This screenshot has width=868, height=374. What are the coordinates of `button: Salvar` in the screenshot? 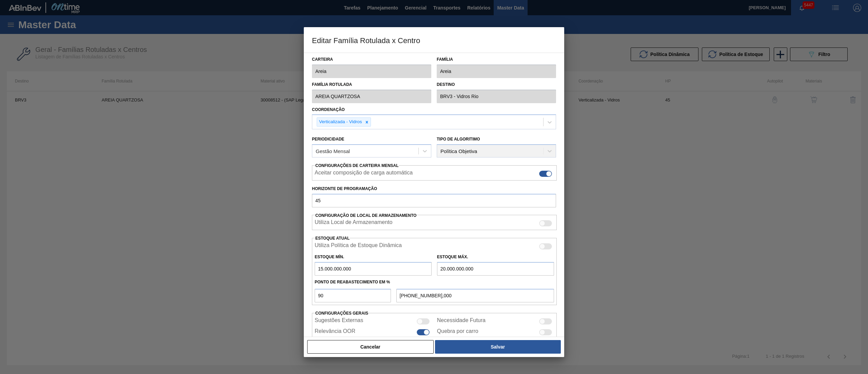 It's located at (498, 347).